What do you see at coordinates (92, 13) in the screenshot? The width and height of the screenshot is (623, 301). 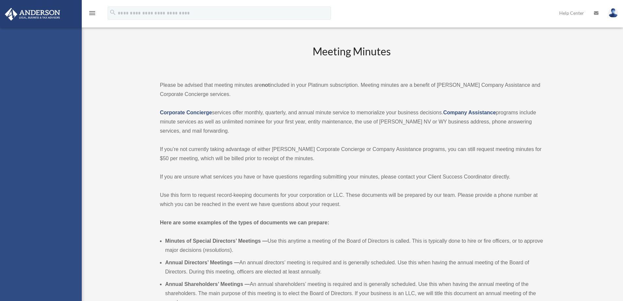 I see `i: menu` at bounding box center [92, 13].